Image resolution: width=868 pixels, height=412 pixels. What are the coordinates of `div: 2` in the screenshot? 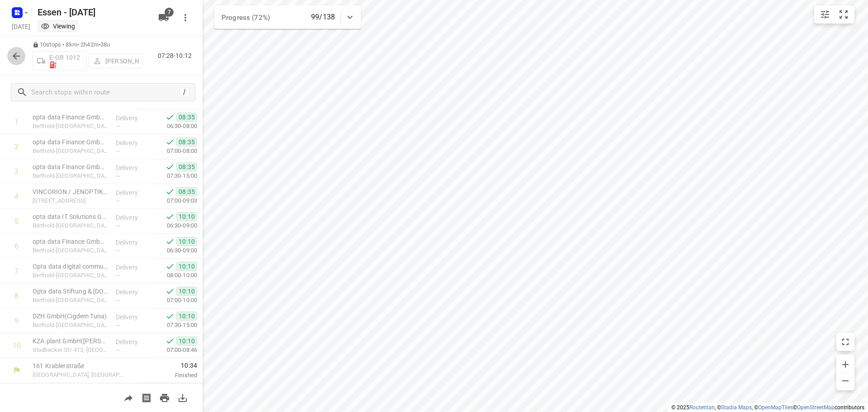 It's located at (16, 147).